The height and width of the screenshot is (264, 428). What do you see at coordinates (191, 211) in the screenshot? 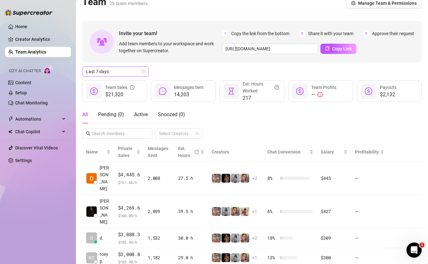
I see `div: 39.5 h` at bounding box center [191, 211].